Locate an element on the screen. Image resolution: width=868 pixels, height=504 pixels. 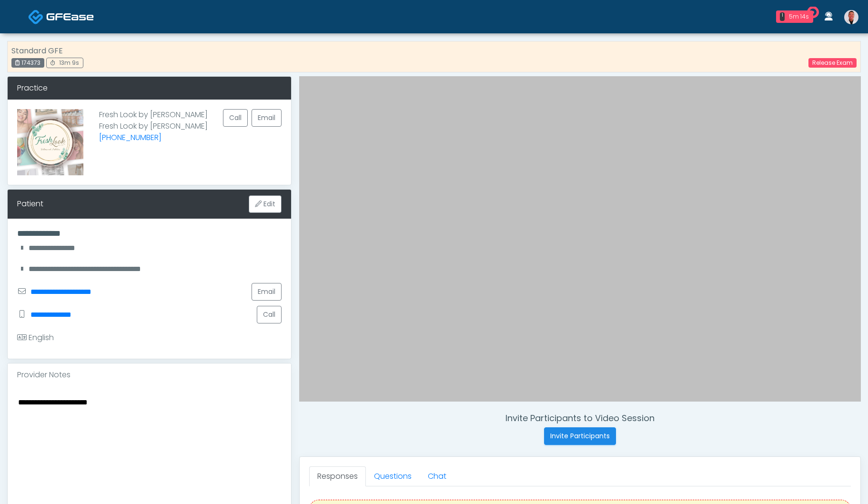
a: Release Exam is located at coordinates (832, 63).